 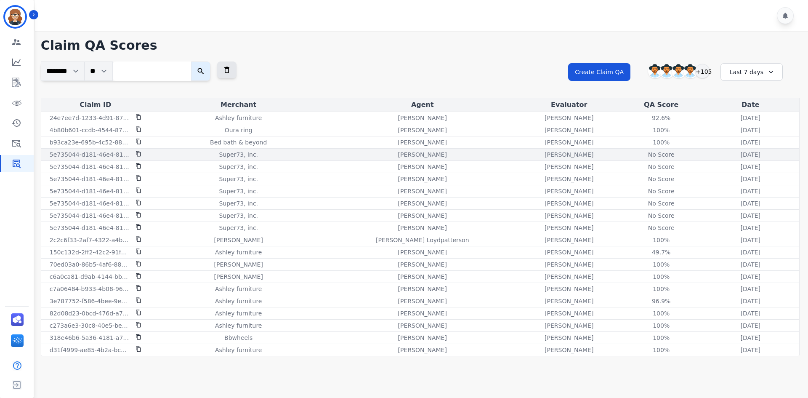 What do you see at coordinates (90, 338) in the screenshot?
I see `p: 318e46b6-5a36-4181-a75b-771754a68a80` at bounding box center [90, 338].